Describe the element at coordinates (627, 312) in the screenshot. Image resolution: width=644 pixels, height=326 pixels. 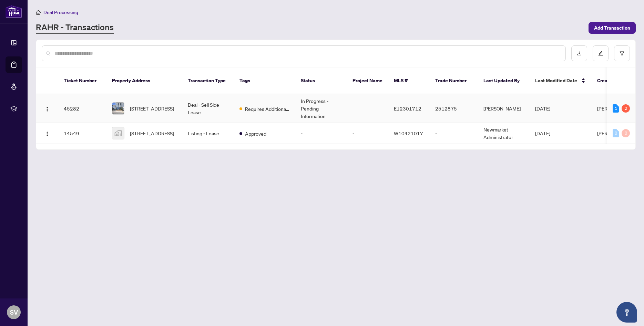
I see `button: Open asap` at that location.